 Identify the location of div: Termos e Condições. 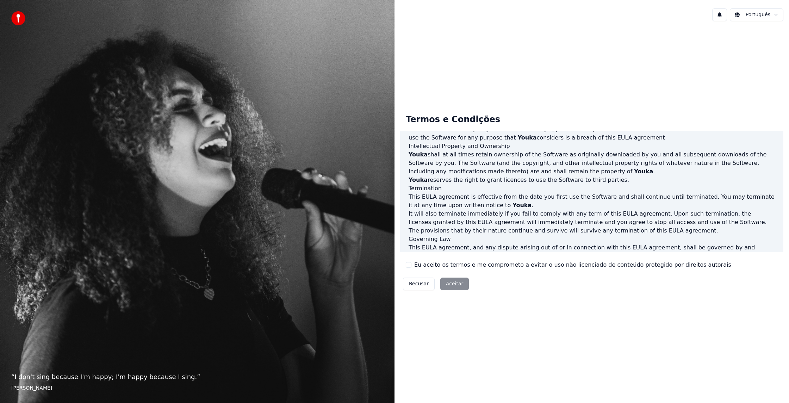
(453, 120).